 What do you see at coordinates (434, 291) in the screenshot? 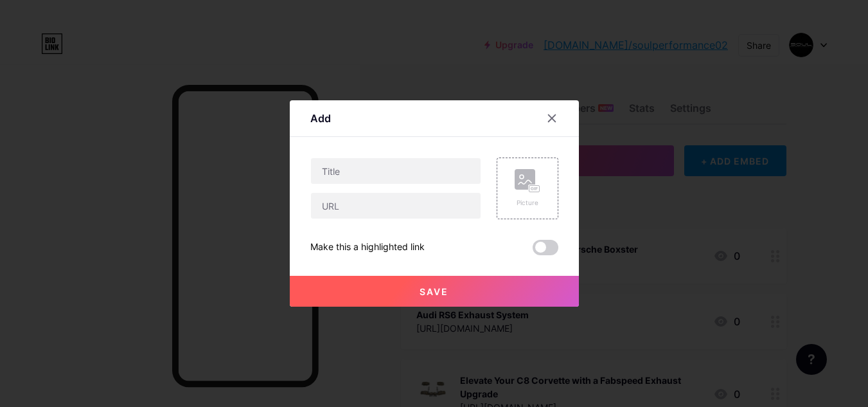
I see `button: Save` at bounding box center [434, 291].